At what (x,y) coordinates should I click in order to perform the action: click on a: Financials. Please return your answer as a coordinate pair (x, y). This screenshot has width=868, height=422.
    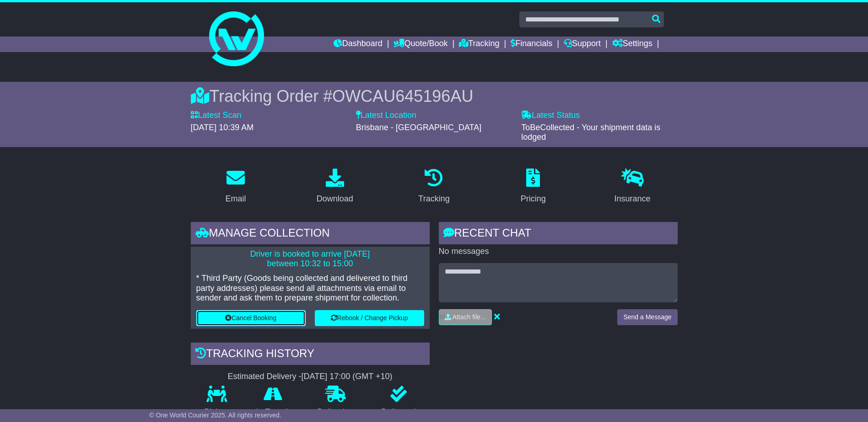
    Looking at the image, I should click on (531, 45).